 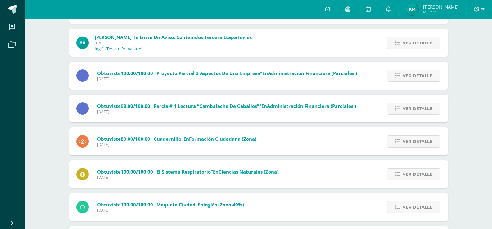 What do you see at coordinates (412, 9) in the screenshot?
I see `img: fb9f1107cd1fa844b7466aa3c0b07387.png` at bounding box center [412, 9].